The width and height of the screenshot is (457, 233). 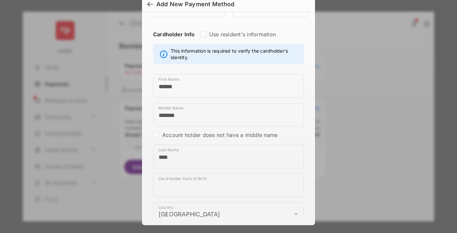 I want to click on label: Use resident's information, so click(x=242, y=34).